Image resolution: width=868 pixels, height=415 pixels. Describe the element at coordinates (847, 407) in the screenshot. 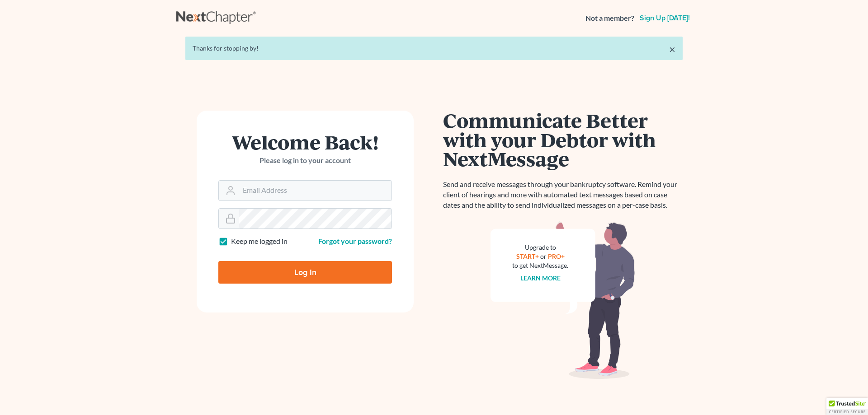

I see `div: TrustedSite Certified` at that location.